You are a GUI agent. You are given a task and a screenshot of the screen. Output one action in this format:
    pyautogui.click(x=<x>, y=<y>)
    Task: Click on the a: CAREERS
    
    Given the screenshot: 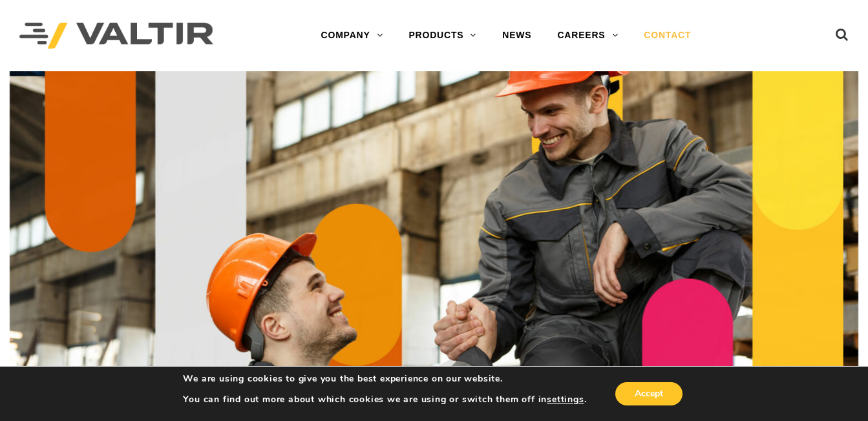 What is the action you would take?
    pyautogui.click(x=588, y=35)
    